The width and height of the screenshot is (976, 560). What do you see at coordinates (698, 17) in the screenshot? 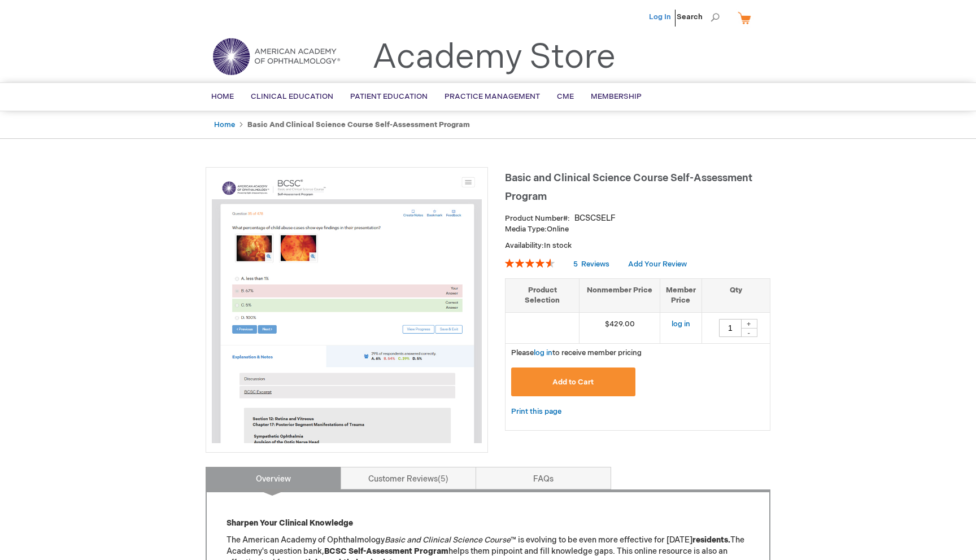
I see `span: Search` at bounding box center [698, 17].